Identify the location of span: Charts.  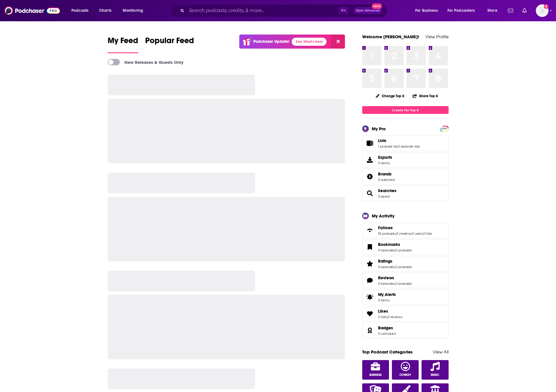
(105, 11).